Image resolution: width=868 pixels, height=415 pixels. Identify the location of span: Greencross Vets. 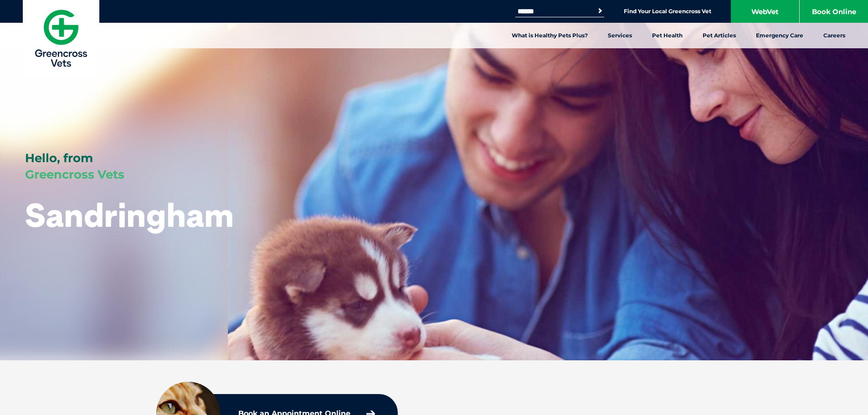
(74, 175).